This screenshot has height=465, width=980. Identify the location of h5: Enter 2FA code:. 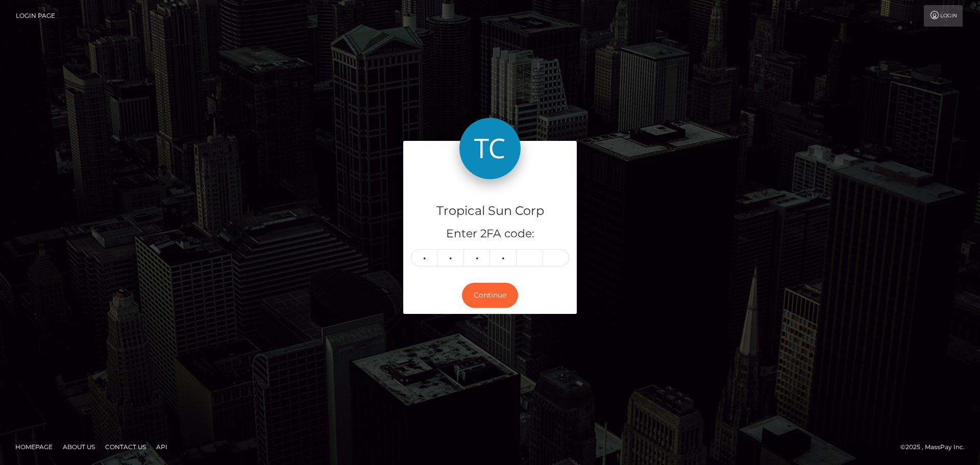
(490, 234).